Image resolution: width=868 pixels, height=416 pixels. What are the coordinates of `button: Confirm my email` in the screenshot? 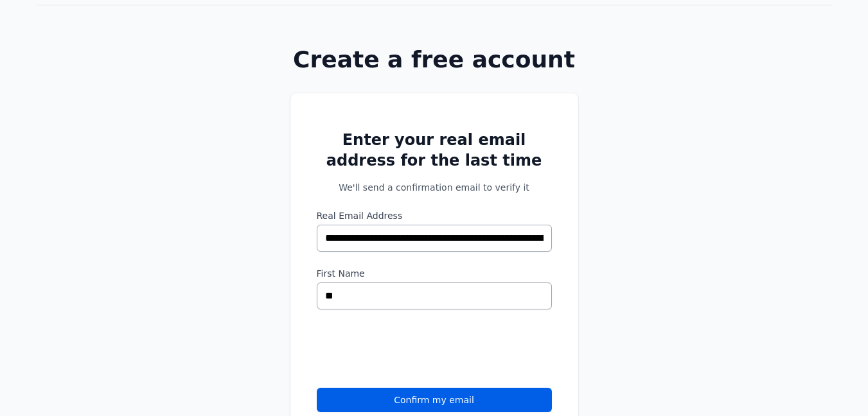 It's located at (434, 400).